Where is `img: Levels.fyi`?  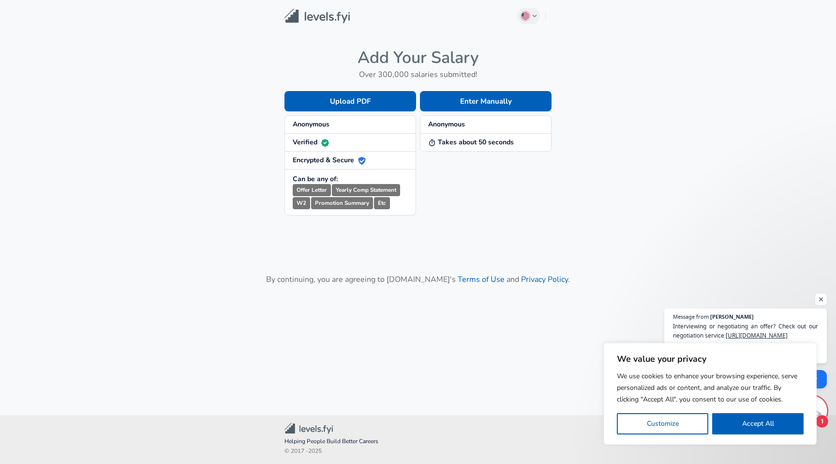 img: Levels.fyi is located at coordinates (317, 16).